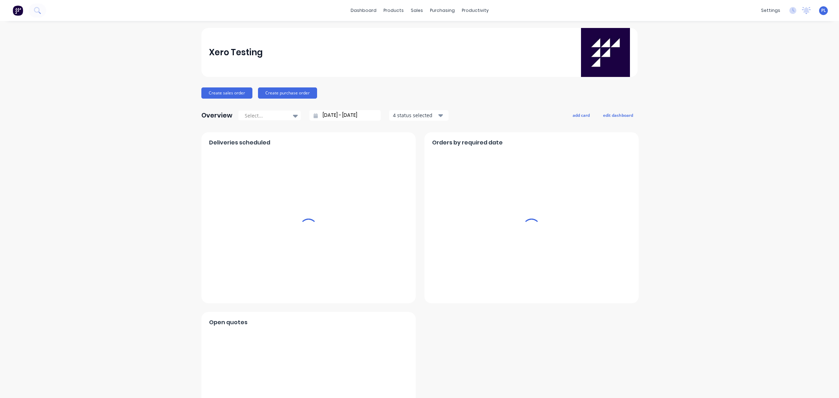 The width and height of the screenshot is (839, 398). Describe the element at coordinates (394, 10) in the screenshot. I see `div: products` at that location.